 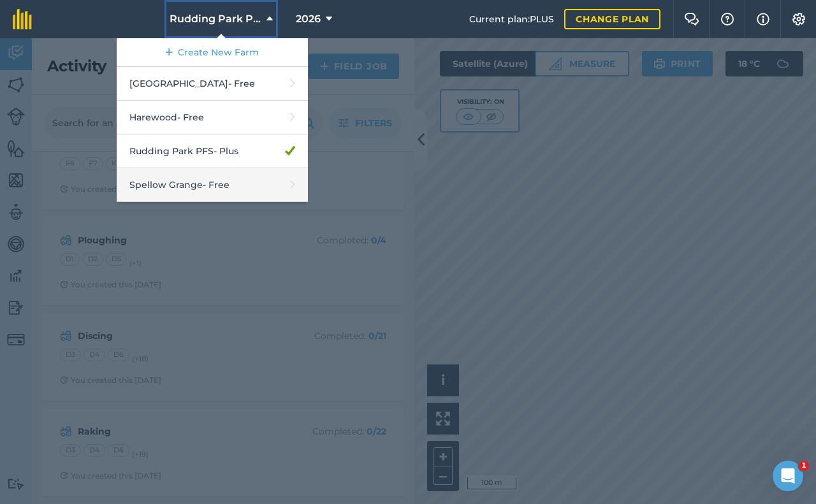 What do you see at coordinates (212, 151) in the screenshot?
I see `a: Rudding Park PFS- Plus` at bounding box center [212, 151].